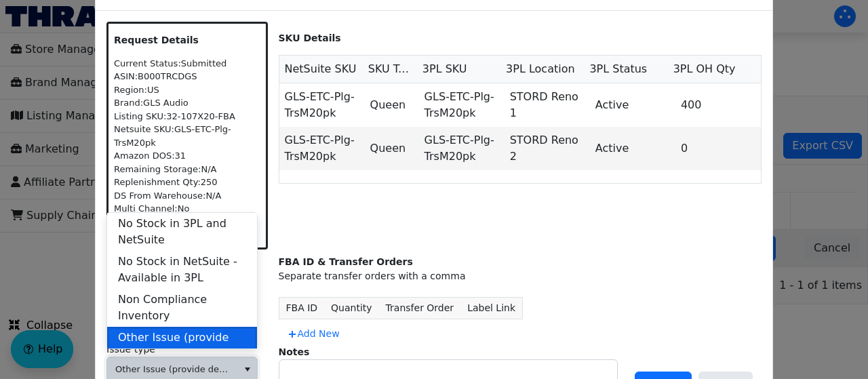 Image resolution: width=868 pixels, height=379 pixels. Describe the element at coordinates (187, 169) in the screenshot. I see `div: Remaining Storage: N/A` at that location.